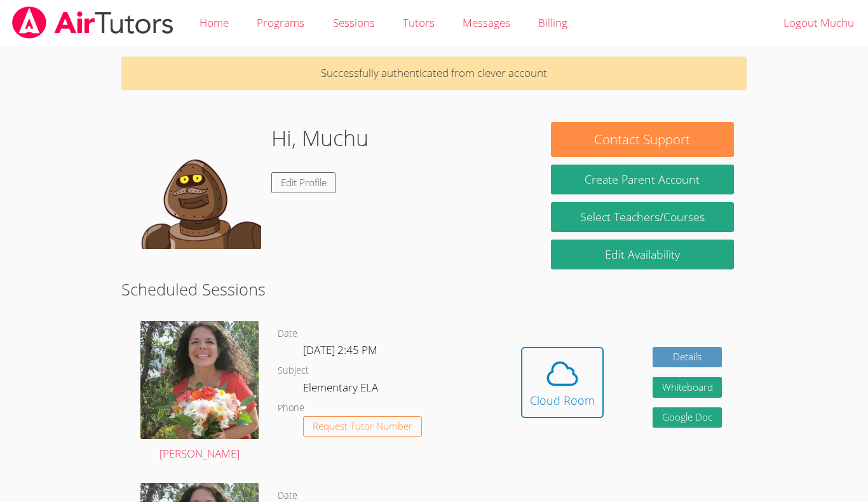 The height and width of the screenshot is (502, 868). What do you see at coordinates (197, 186) in the screenshot?
I see `img: default.png` at bounding box center [197, 186].